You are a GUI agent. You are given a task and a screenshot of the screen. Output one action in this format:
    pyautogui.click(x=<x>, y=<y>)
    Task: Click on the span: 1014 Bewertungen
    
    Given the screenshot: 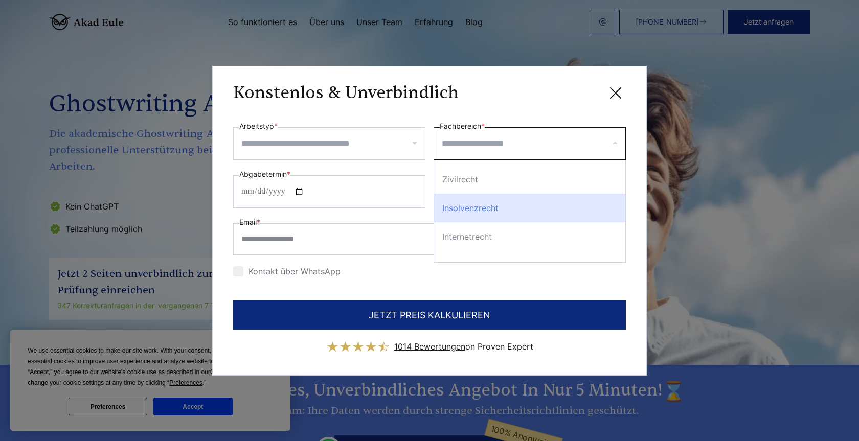 What is the action you would take?
    pyautogui.click(x=430, y=347)
    